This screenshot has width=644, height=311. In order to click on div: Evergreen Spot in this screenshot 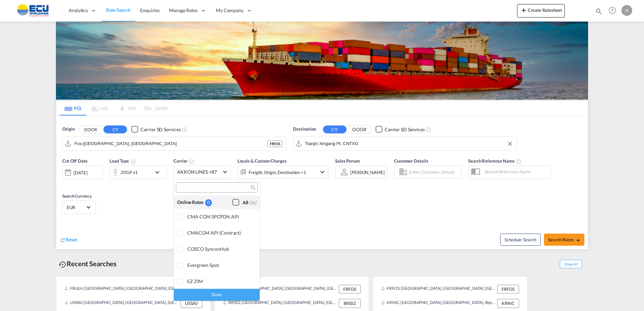, I will do `click(220, 265)`.